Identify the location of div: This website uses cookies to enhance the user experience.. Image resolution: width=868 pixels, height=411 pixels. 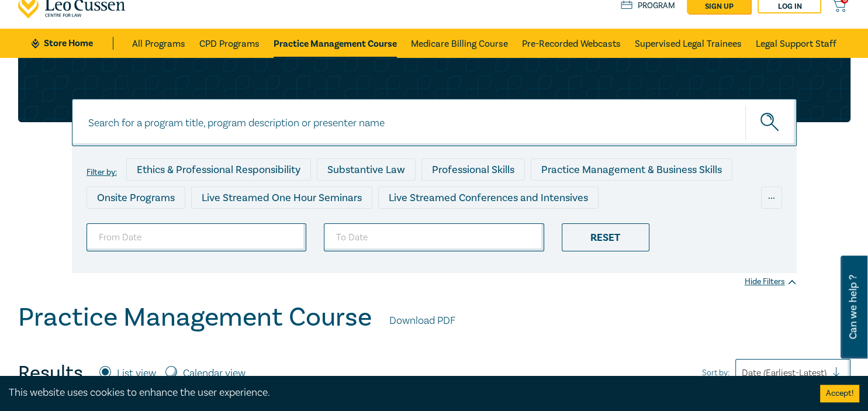
(406, 393).